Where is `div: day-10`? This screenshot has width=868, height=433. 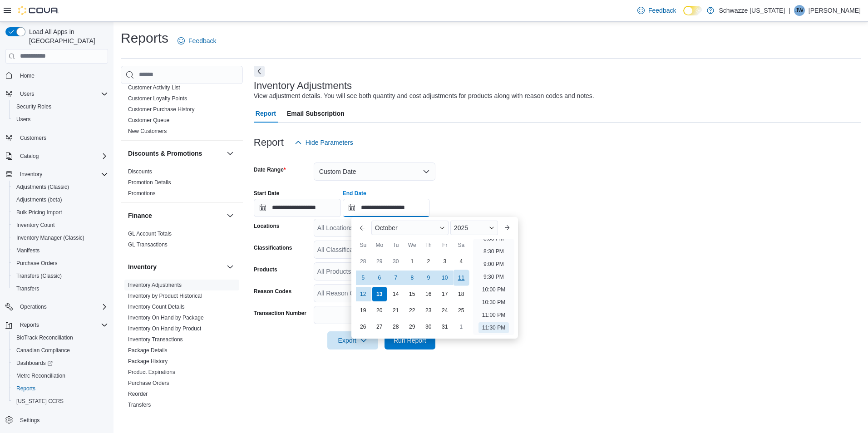 div: day-10 is located at coordinates (445, 278).